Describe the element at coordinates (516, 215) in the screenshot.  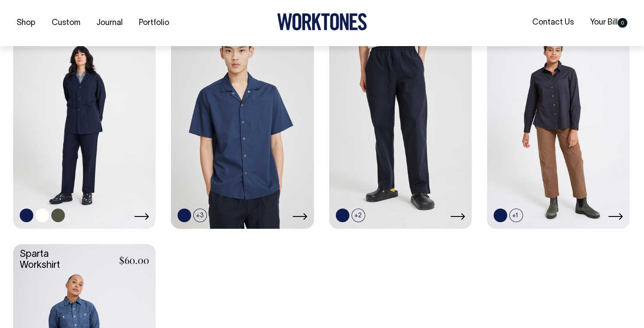
I see `span: +1` at that location.